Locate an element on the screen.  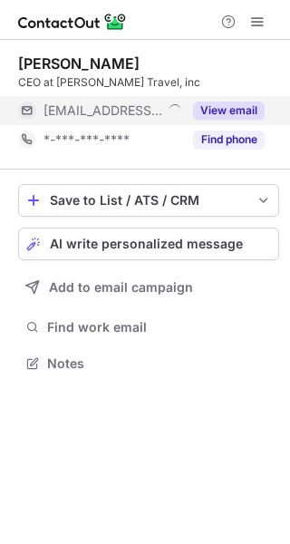
span: Add to email campaign is located at coordinates (121, 288).